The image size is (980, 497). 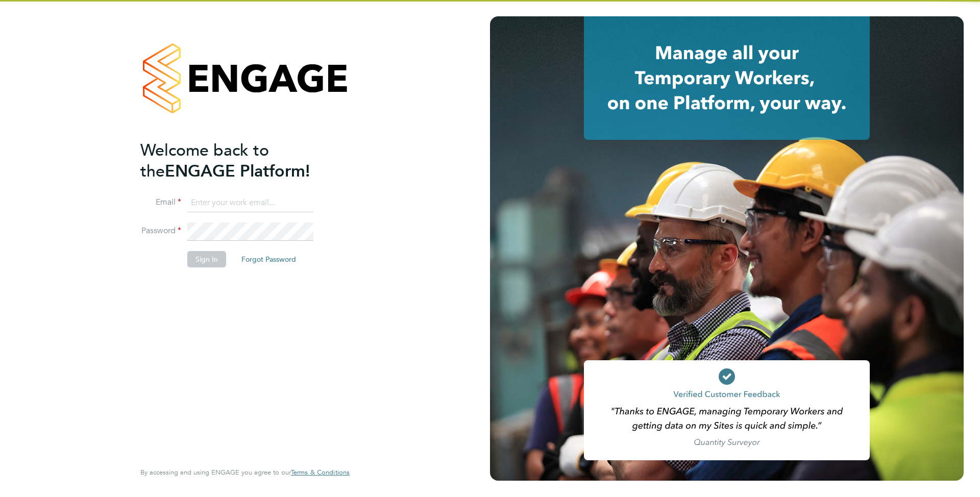 I want to click on span: Terms & Conditions, so click(x=320, y=472).